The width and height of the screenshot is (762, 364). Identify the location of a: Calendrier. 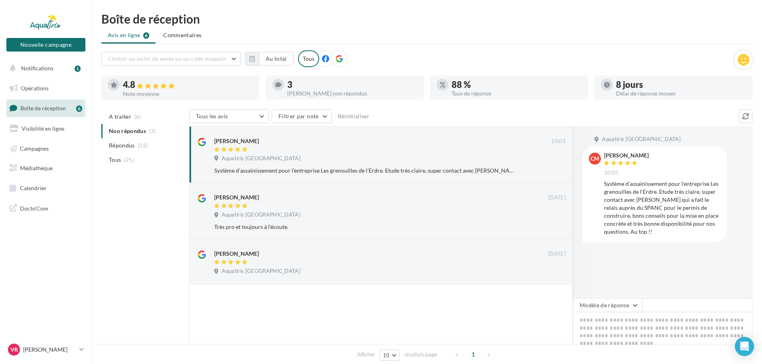
(46, 188).